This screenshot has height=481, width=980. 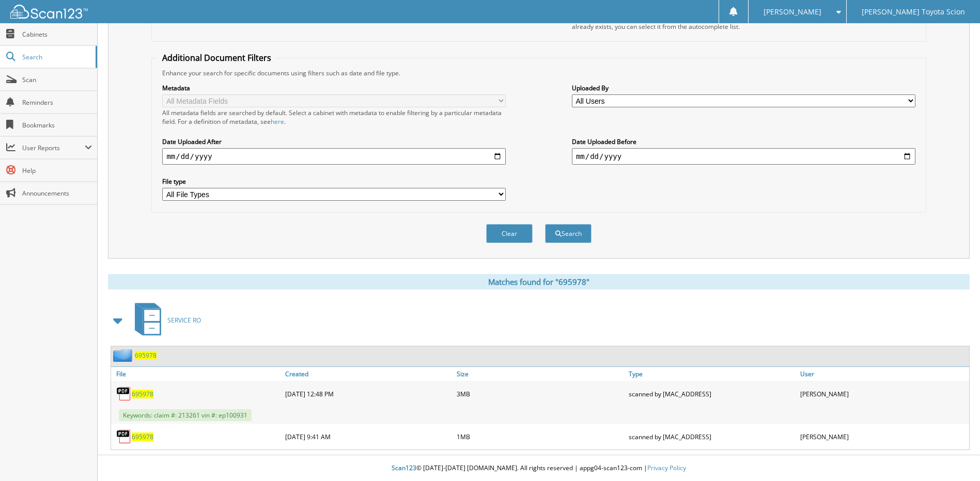 What do you see at coordinates (743, 141) in the screenshot?
I see `label: Date Uploaded Before` at bounding box center [743, 141].